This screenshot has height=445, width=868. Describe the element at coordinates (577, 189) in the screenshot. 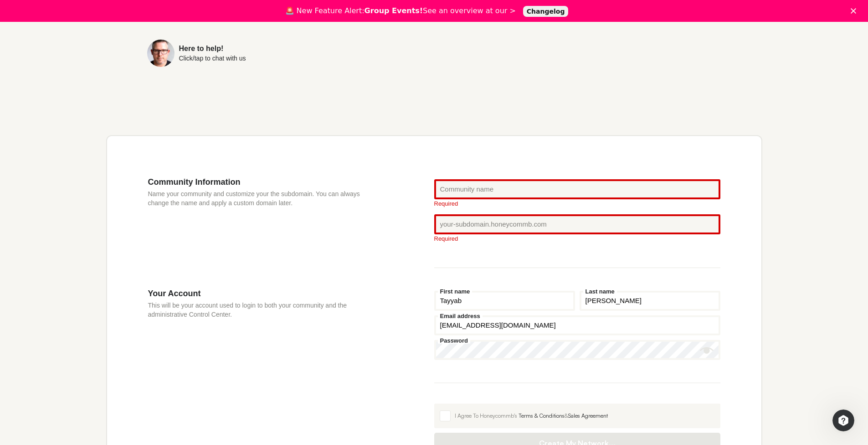

I see `input: Community name` at that location.